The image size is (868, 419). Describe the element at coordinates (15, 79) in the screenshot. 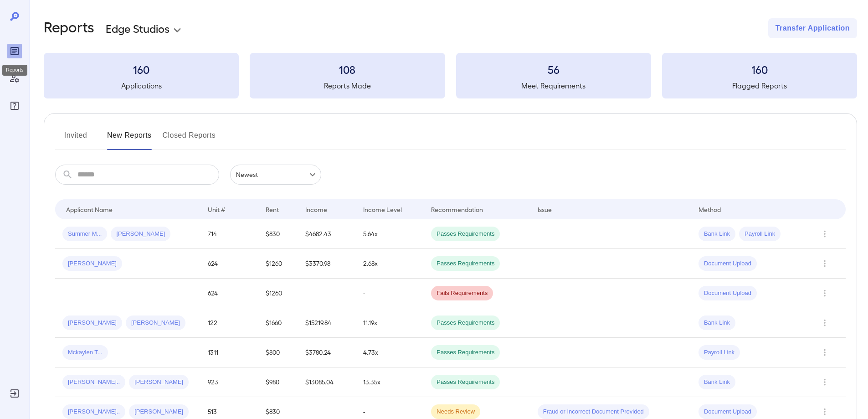

I see `div: Manage Users` at that location.